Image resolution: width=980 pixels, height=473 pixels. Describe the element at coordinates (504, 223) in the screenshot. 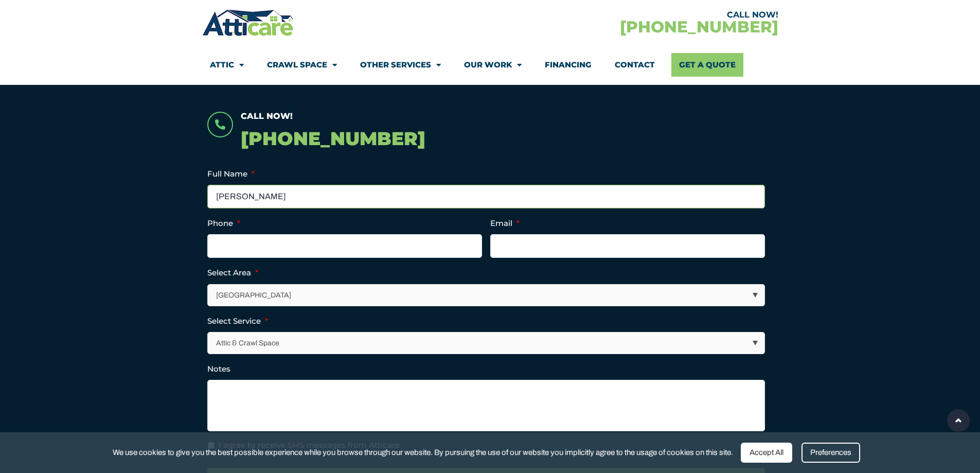

I see `label: Email` at that location.